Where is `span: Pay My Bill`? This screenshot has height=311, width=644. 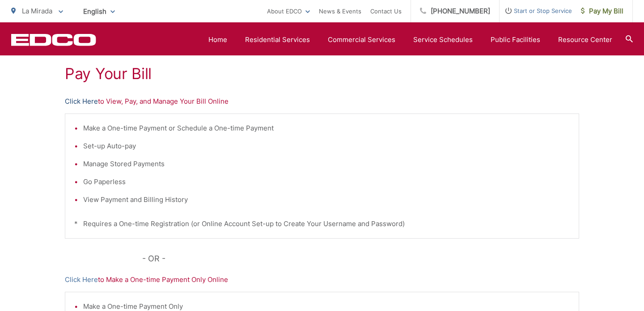 span: Pay My Bill is located at coordinates (602, 11).